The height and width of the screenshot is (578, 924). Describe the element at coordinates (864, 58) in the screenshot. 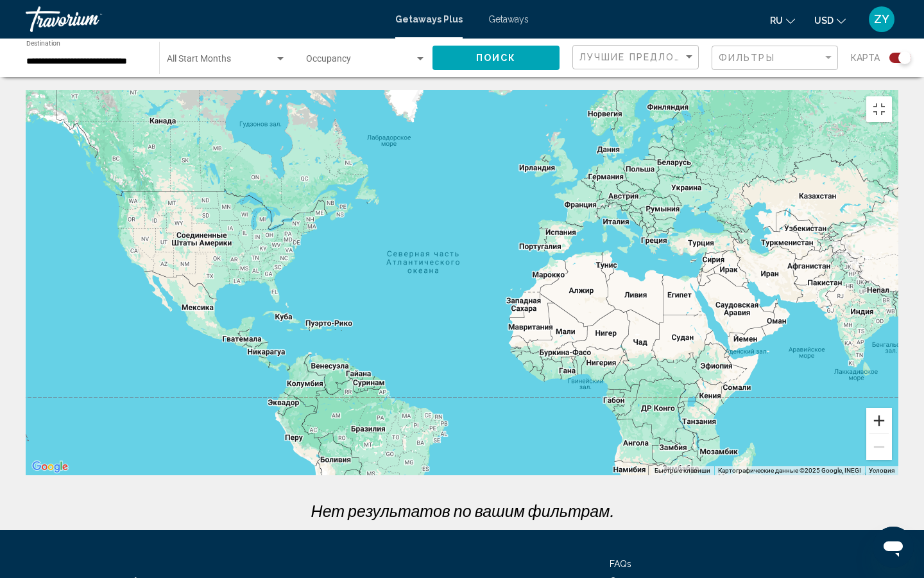

I see `span: карта` at that location.